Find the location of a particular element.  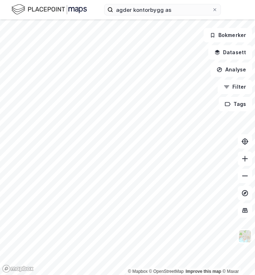

button: Analyse is located at coordinates (231, 70).